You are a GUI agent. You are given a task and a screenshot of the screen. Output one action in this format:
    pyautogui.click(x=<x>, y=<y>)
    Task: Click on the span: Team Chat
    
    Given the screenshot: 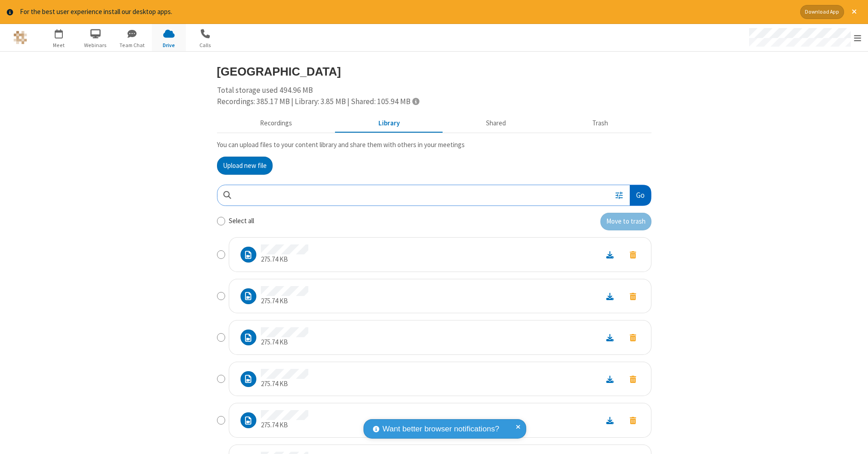 What is the action you would take?
    pyautogui.click(x=132, y=45)
    